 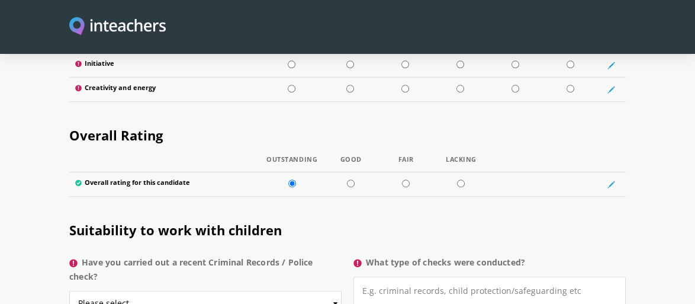 What do you see at coordinates (292, 164) in the screenshot?
I see `th: Outstanding` at bounding box center [292, 164].